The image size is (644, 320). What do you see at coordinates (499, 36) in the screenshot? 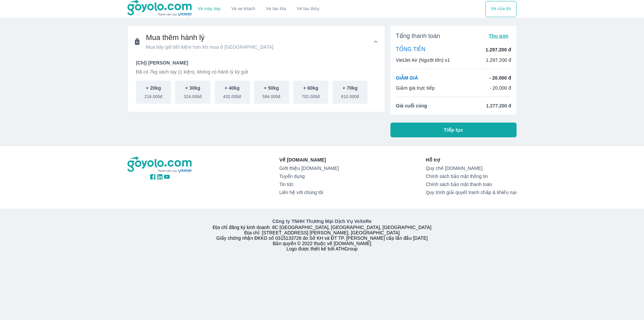
I see `button: Thu gọn` at bounding box center [499, 36].